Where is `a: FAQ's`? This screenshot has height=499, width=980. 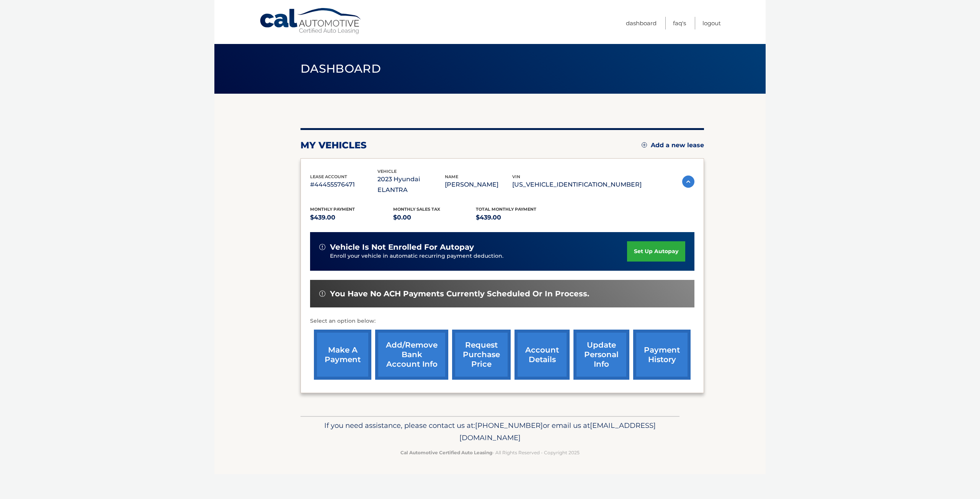 a: FAQ's is located at coordinates (679, 23).